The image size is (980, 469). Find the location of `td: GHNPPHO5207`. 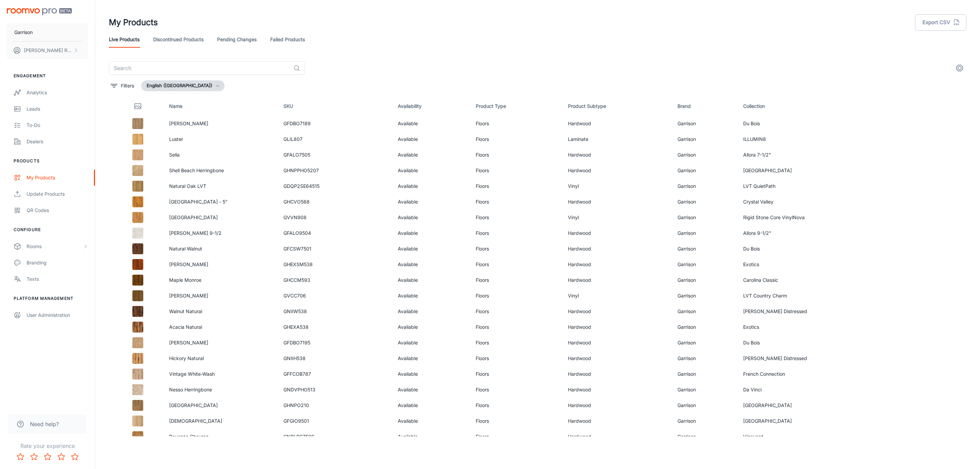

td: GHNPPHO5207 is located at coordinates (335, 171).